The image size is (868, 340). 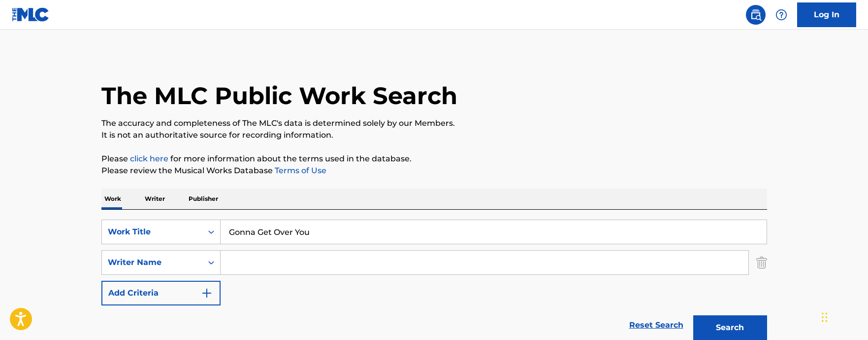 What do you see at coordinates (827, 15) in the screenshot?
I see `a: Log In` at bounding box center [827, 15].